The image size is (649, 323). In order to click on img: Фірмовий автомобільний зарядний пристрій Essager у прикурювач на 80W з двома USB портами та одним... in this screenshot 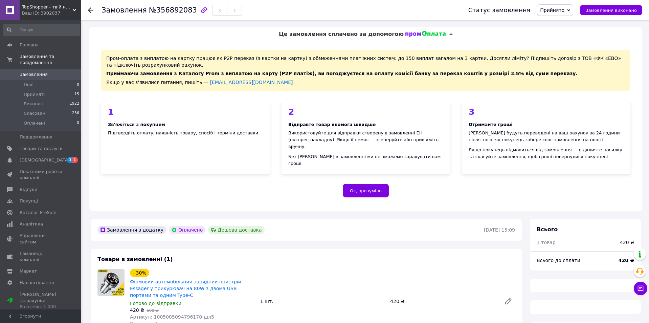, I will do `click(111, 282)`.